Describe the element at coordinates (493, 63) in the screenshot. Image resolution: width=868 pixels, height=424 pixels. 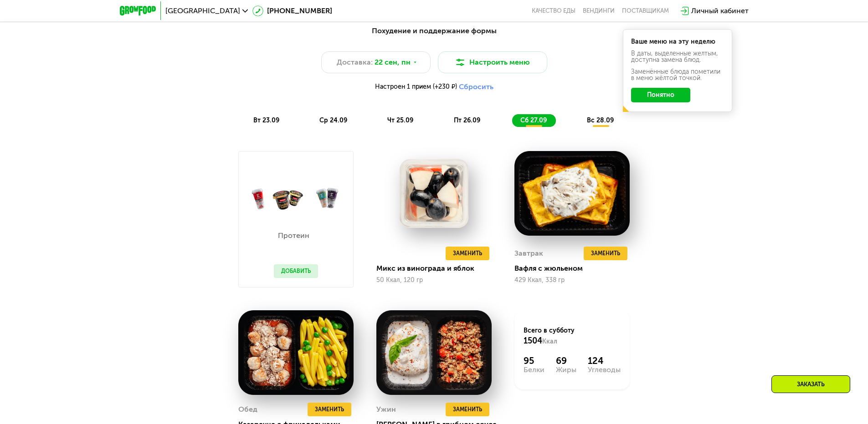
I see `button: Настроить меню` at that location.